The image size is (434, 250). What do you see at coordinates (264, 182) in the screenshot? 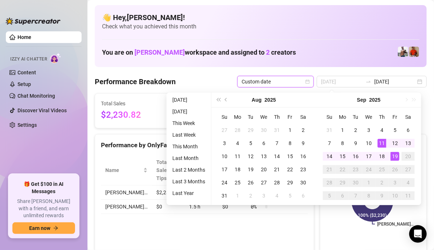
I see `td: 2025-08-27` at bounding box center [264, 182].